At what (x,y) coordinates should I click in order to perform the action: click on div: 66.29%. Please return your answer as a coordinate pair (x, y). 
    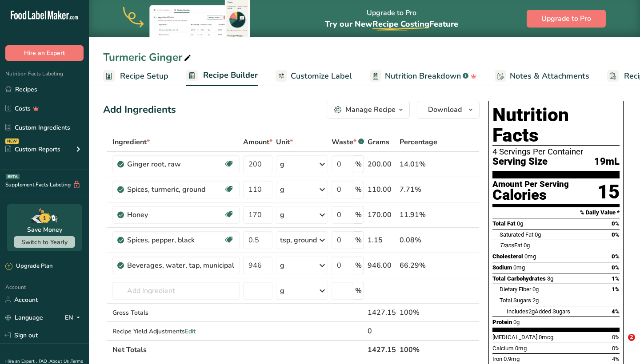
    Looking at the image, I should click on (418, 265).